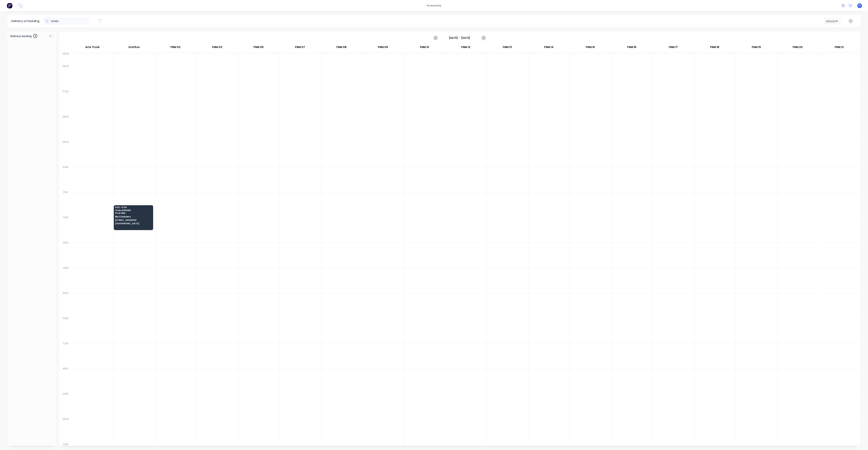 Image resolution: width=868 pixels, height=450 pixels. What do you see at coordinates (21, 36) in the screenshot?
I see `span: Delivery backlog` at bounding box center [21, 36].